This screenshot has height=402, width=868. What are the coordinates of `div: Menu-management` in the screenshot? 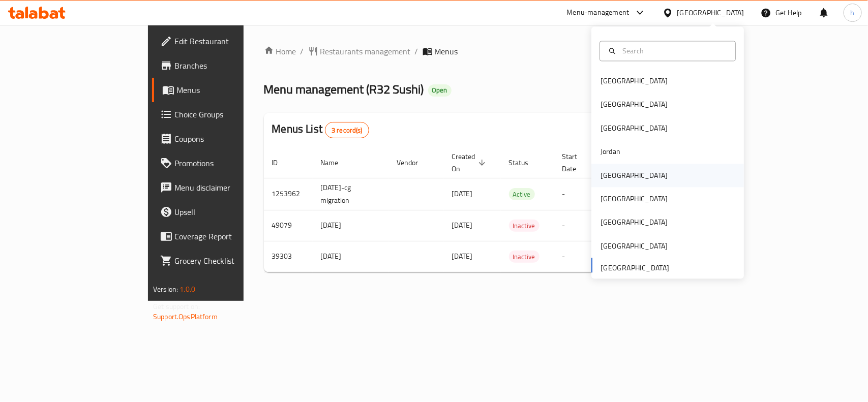 It's located at (598, 13).